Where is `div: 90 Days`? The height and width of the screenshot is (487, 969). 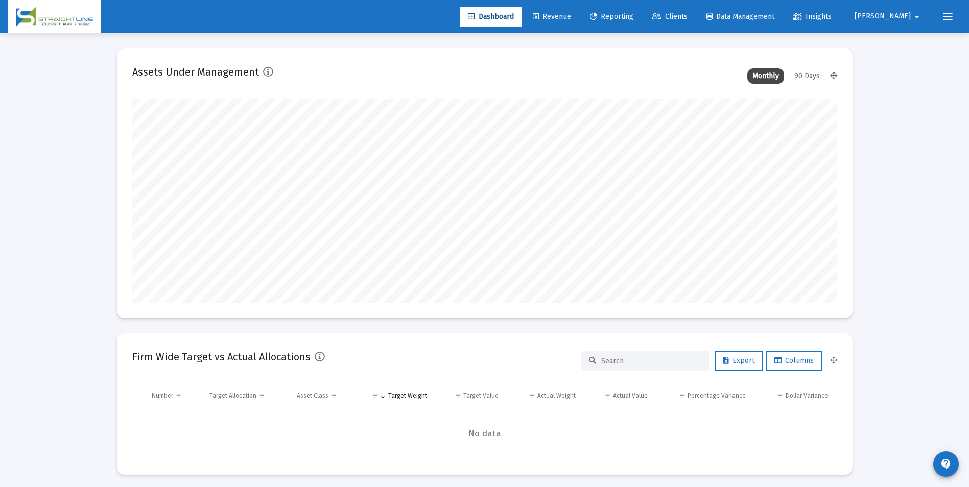 div: 90 Days is located at coordinates (807, 76).